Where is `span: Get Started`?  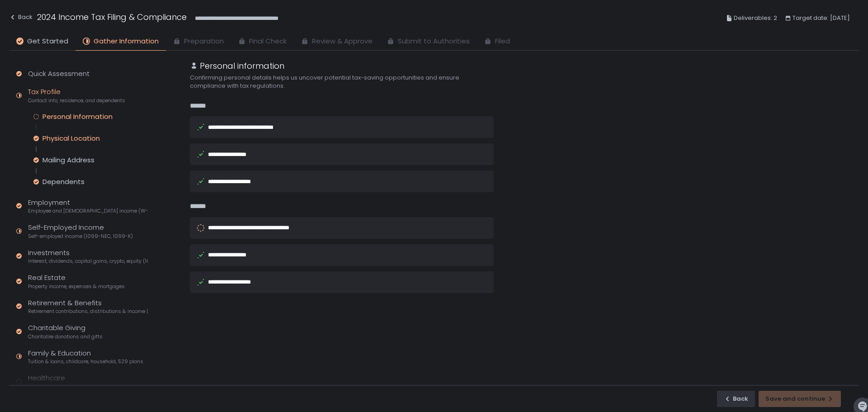
span: Get Started is located at coordinates (47, 41).